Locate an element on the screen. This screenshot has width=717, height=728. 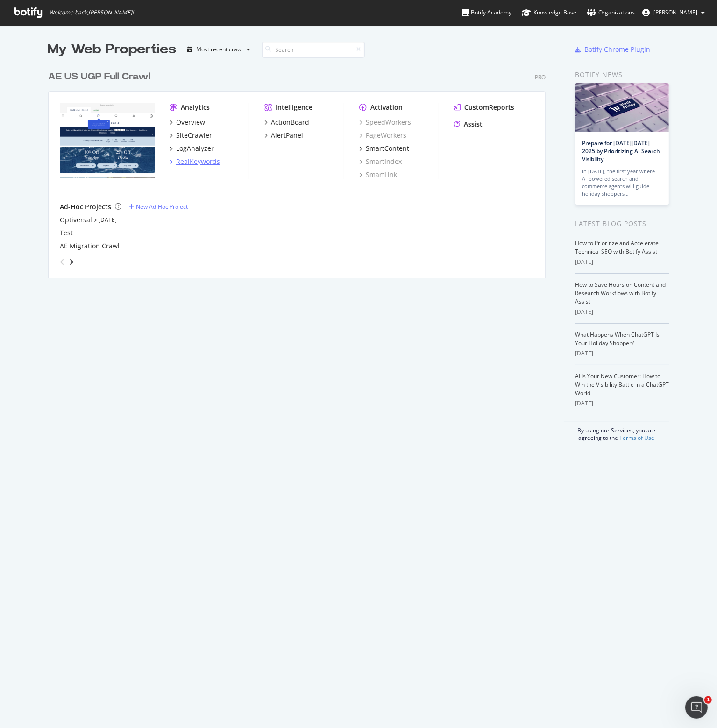
a: LogAnalyzer is located at coordinates (192, 148).